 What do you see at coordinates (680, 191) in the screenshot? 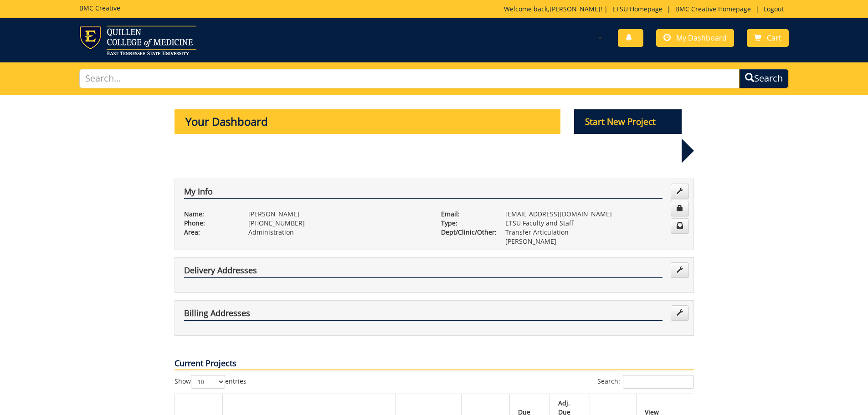
I see `a: Edit Info` at bounding box center [680, 191].